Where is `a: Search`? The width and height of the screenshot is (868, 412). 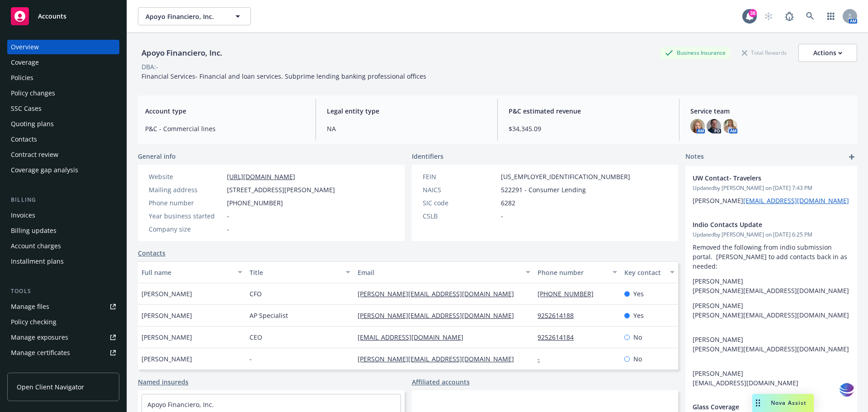
a: Search is located at coordinates (810, 16).